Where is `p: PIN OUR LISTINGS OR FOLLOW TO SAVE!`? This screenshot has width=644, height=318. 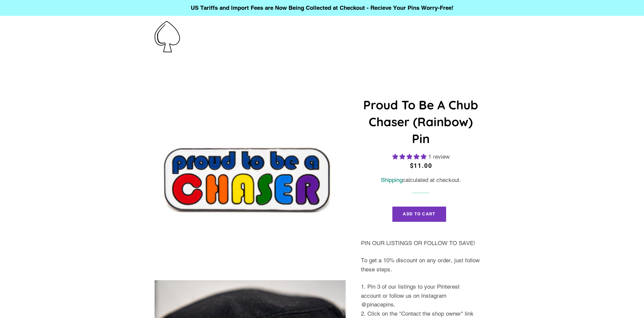
p: PIN OUR LISTINGS OR FOLLOW TO SAVE! is located at coordinates (421, 243).